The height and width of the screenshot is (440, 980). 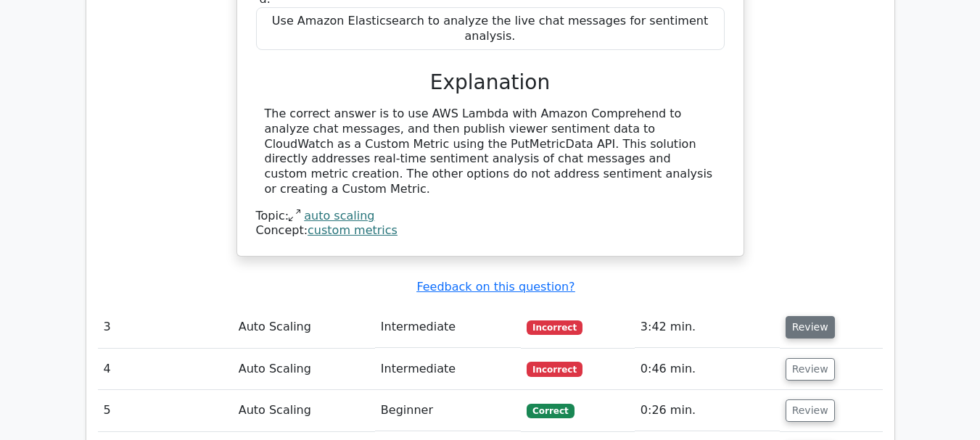 What do you see at coordinates (165, 411) in the screenshot?
I see `td: 5` at bounding box center [165, 411].